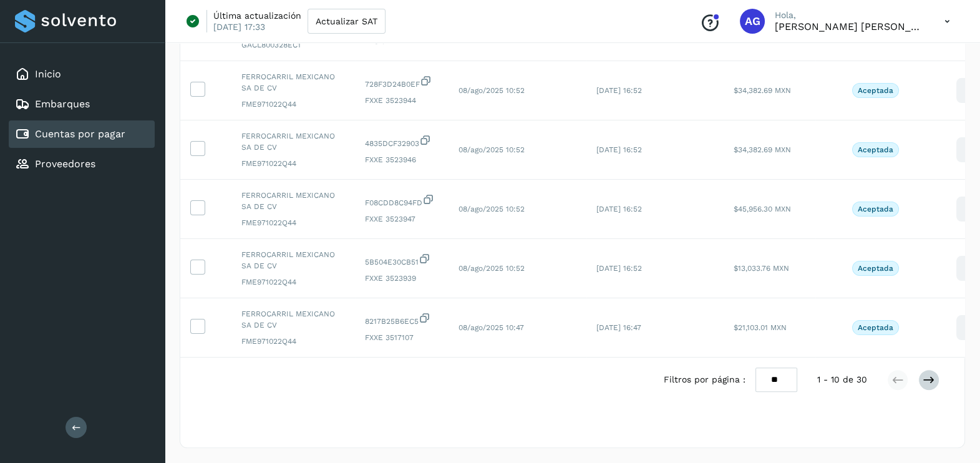  What do you see at coordinates (65, 164) in the screenshot?
I see `a: Proveedores` at bounding box center [65, 164].